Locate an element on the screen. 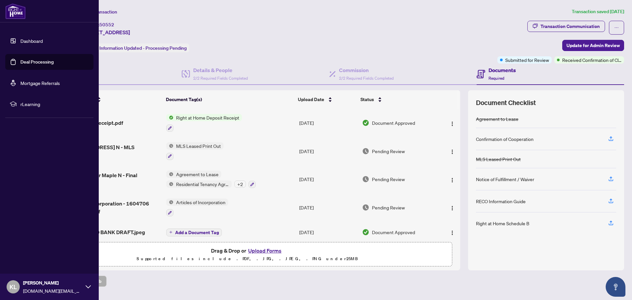 The height and width of the screenshot is (300, 632). span: Drag & Drop or is located at coordinates (247, 250).